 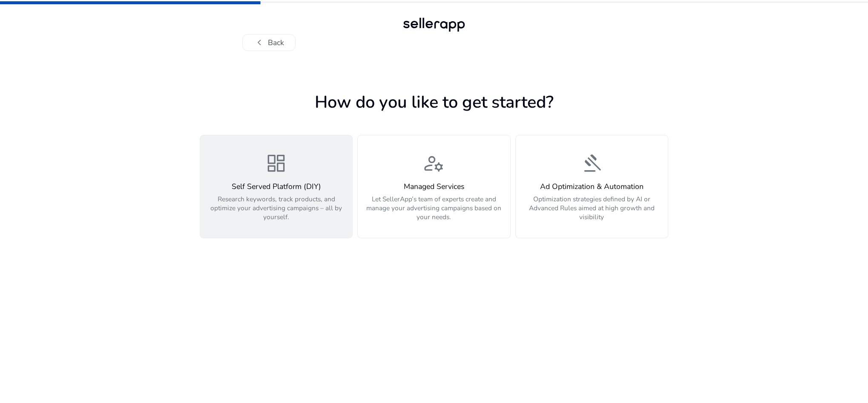 What do you see at coordinates (592, 186) in the screenshot?
I see `button: gavelAd Optimization & AutomationOptimization strategies defined by AI or Advanced Rules aimed at...` at bounding box center [592, 186].